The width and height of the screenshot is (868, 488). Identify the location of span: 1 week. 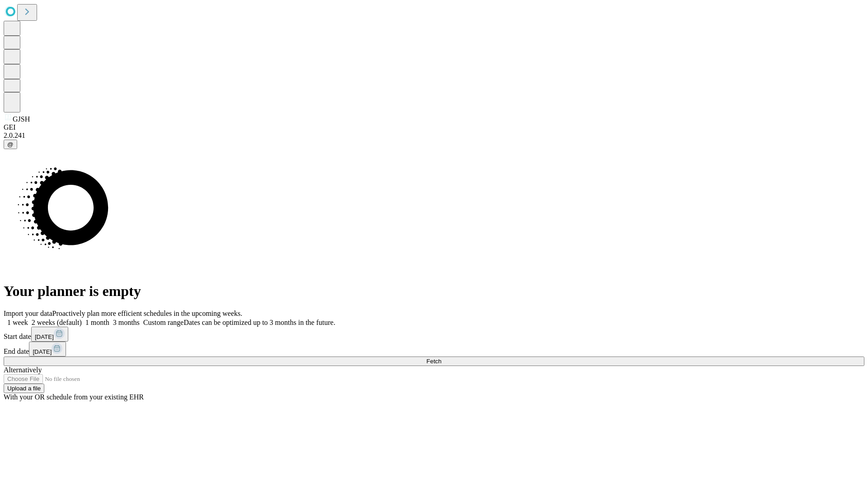
(18, 322).